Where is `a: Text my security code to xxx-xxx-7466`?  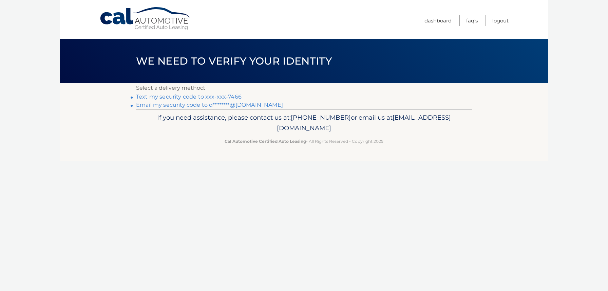
a: Text my security code to xxx-xxx-7466 is located at coordinates (189, 96).